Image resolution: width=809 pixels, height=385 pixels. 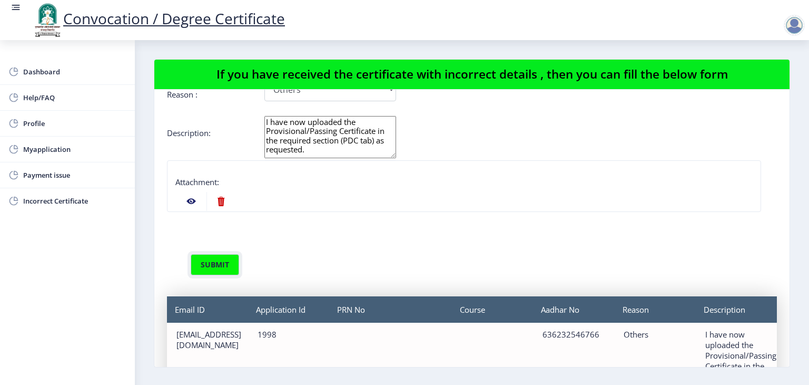 I want to click on span: Myapplication, so click(x=75, y=149).